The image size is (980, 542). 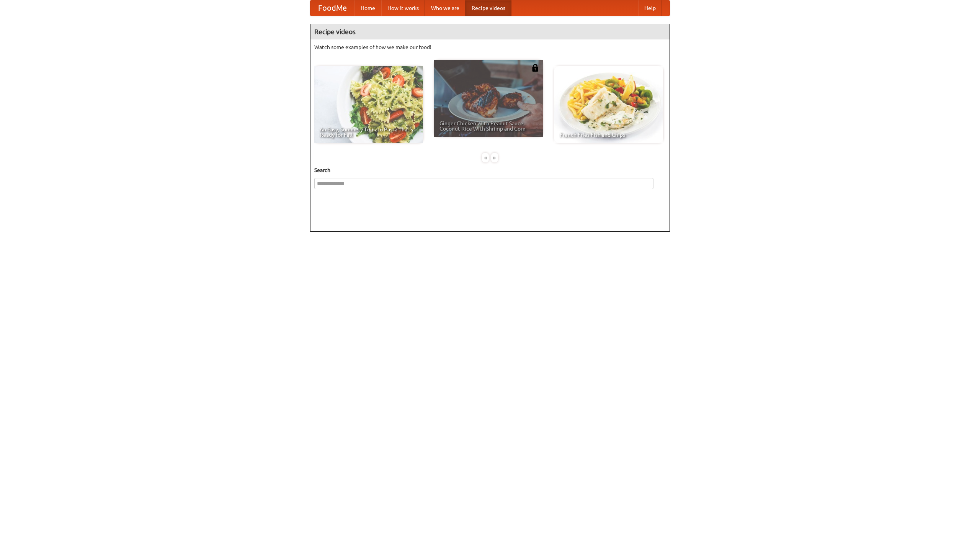 I want to click on a: Who we are, so click(x=445, y=8).